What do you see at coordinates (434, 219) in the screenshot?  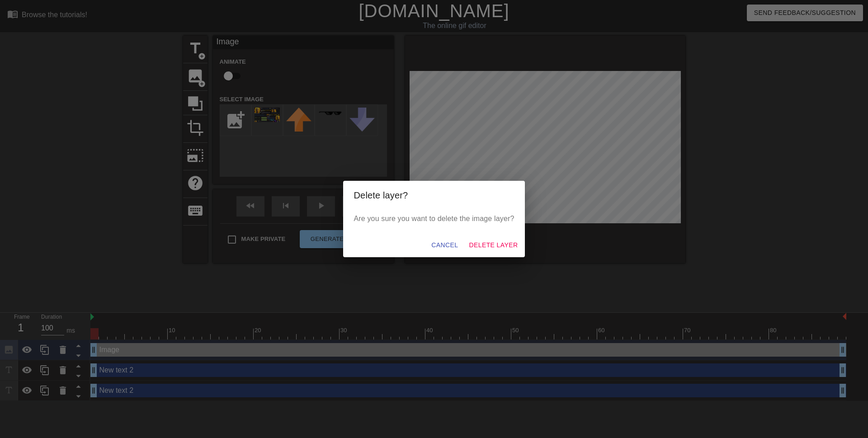 I see `p: Are you sure you want to delete the image layer?` at bounding box center [434, 219].